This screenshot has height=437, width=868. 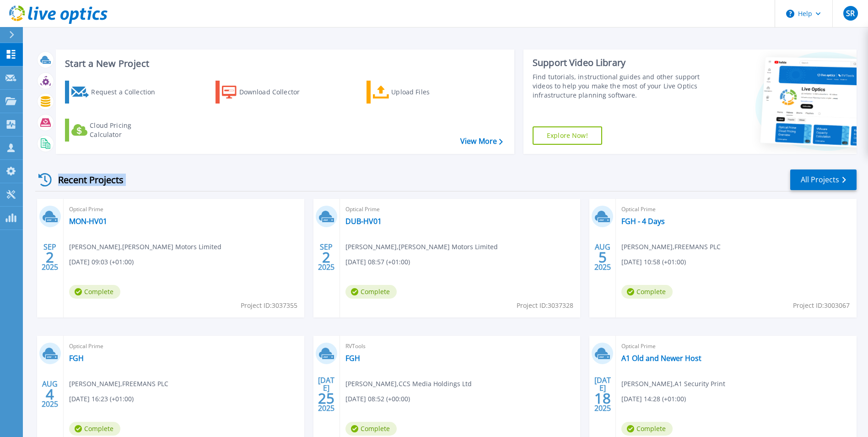 I want to click on a: FGH - 4 Days, so click(x=643, y=221).